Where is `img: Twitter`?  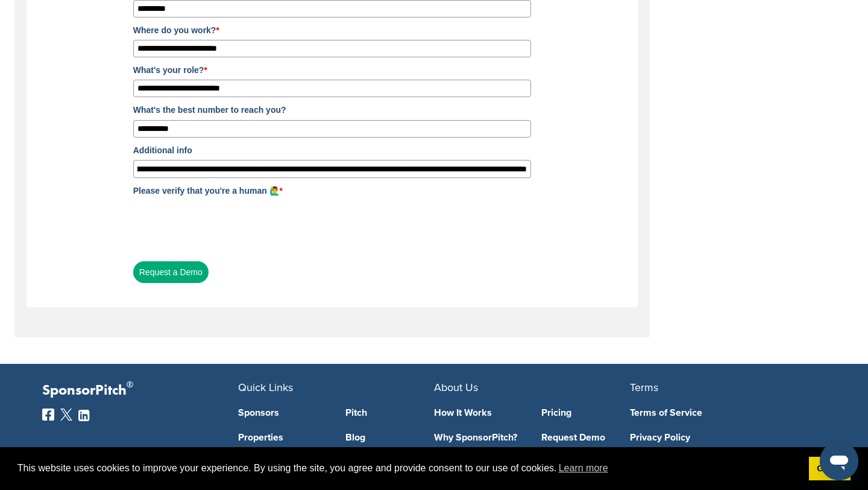 img: Twitter is located at coordinates (66, 415).